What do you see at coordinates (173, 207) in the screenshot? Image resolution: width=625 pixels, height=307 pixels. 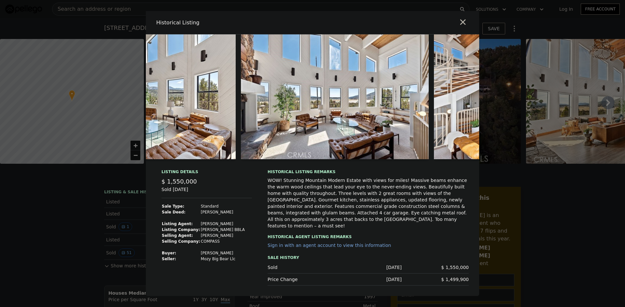 I see `strong: Sale Type:` at bounding box center [173, 207].